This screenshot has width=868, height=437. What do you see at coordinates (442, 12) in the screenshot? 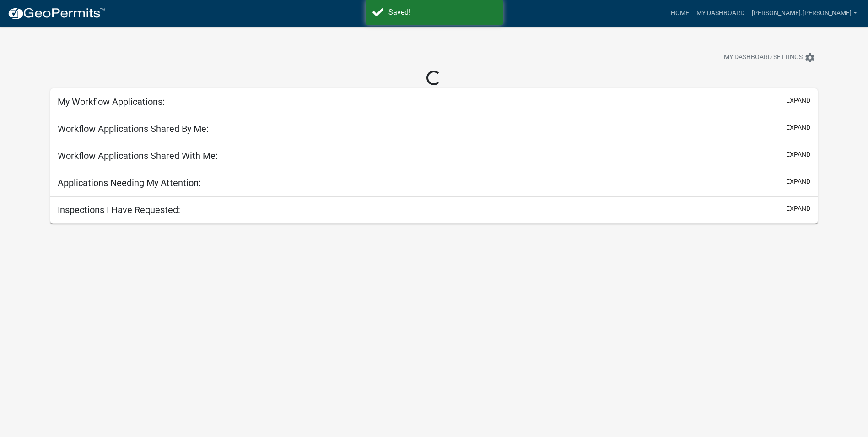
I see `div: Saved!` at bounding box center [442, 12].